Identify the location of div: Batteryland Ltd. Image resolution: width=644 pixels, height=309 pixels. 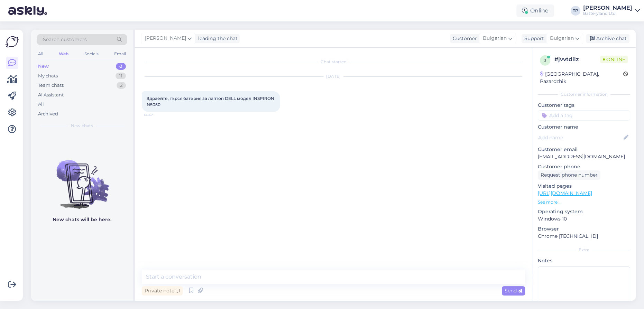
(608, 13).